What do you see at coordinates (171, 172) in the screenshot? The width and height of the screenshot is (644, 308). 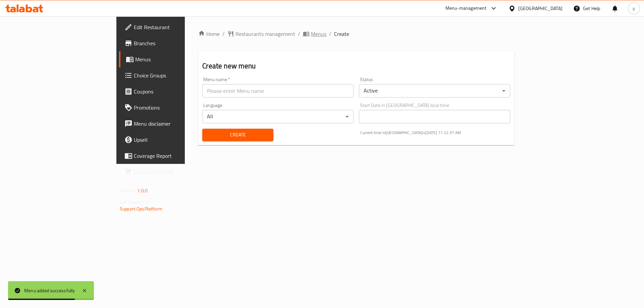 I see `a: Grocery Checklist` at bounding box center [171, 172].